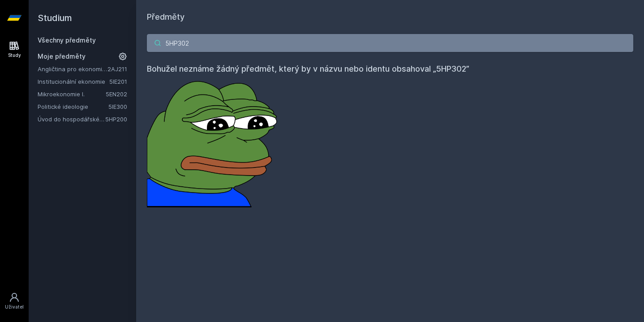  I want to click on div: Study, so click(15, 55).